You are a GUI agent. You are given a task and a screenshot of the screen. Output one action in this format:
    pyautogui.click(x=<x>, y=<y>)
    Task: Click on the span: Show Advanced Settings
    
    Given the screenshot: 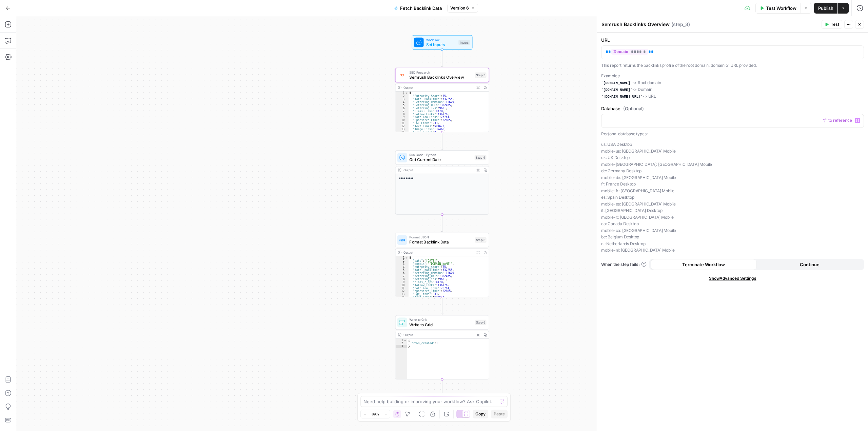 What is the action you would take?
    pyautogui.click(x=733, y=279)
    